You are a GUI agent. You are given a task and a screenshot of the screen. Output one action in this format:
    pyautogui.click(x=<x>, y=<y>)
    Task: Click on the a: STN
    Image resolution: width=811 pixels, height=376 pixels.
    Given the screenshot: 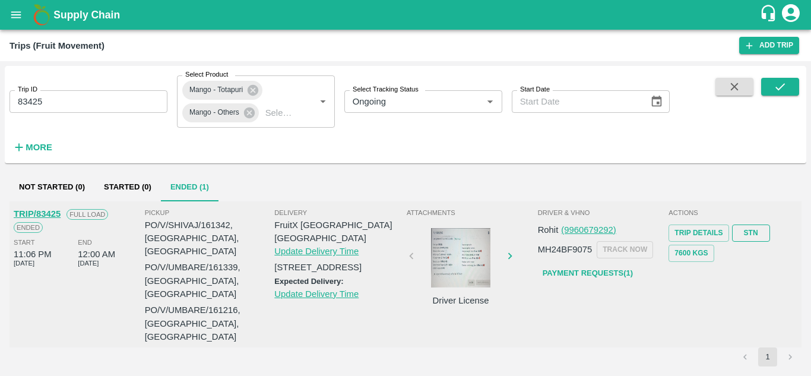 What is the action you would take?
    pyautogui.click(x=751, y=233)
    